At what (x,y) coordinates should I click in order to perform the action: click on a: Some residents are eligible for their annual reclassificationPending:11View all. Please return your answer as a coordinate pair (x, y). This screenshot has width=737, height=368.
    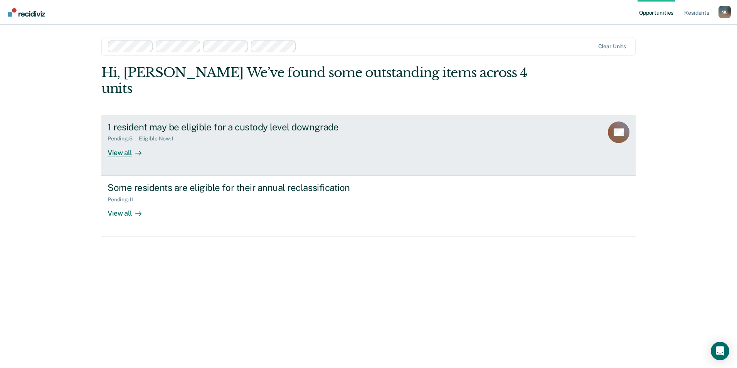
    Looking at the image, I should click on (369, 206).